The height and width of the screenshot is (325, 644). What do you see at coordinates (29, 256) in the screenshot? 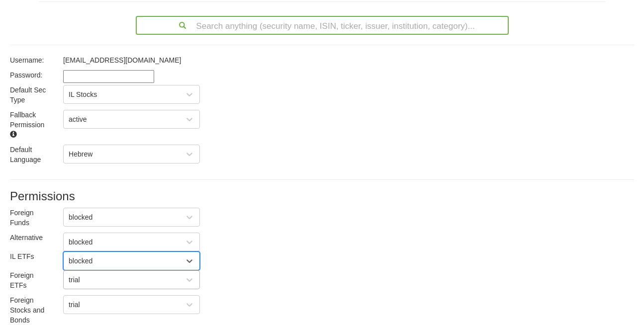
I see `p: IL ETFs` at bounding box center [29, 256].